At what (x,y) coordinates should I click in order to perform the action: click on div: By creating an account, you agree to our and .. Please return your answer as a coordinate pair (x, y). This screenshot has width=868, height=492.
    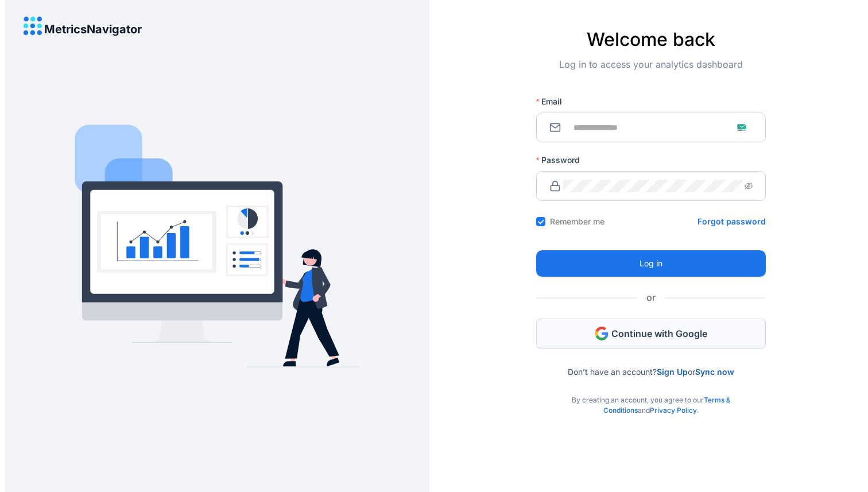
    Looking at the image, I should click on (651, 396).